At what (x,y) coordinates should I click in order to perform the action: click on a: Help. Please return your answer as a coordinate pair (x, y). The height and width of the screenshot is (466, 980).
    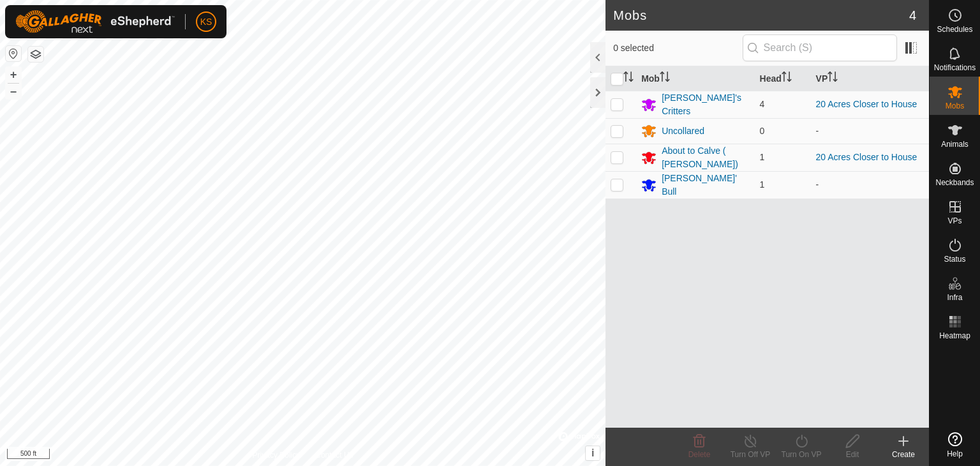
    Looking at the image, I should click on (954, 446).